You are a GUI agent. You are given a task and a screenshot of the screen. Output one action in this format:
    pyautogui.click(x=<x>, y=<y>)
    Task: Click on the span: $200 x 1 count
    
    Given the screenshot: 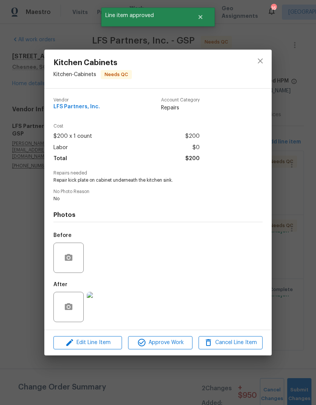 What is the action you would take?
    pyautogui.click(x=73, y=136)
    